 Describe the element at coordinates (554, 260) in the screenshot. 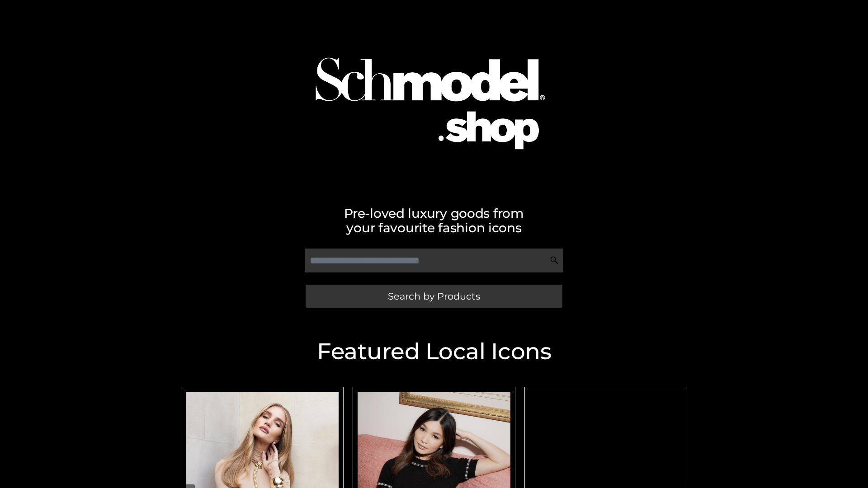

I see `img: Search Icon` at that location.